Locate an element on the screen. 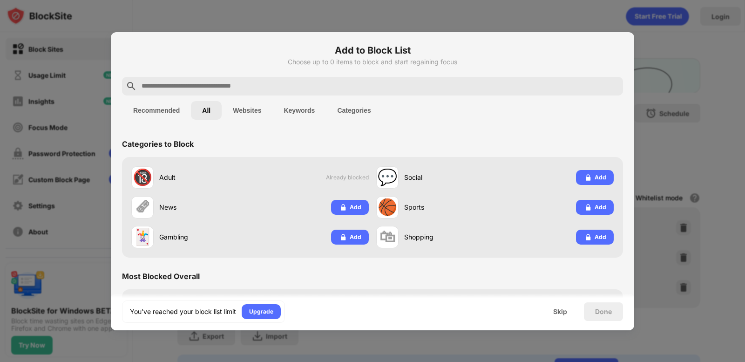 The image size is (745, 362). div: Upgrade is located at coordinates (261, 312).